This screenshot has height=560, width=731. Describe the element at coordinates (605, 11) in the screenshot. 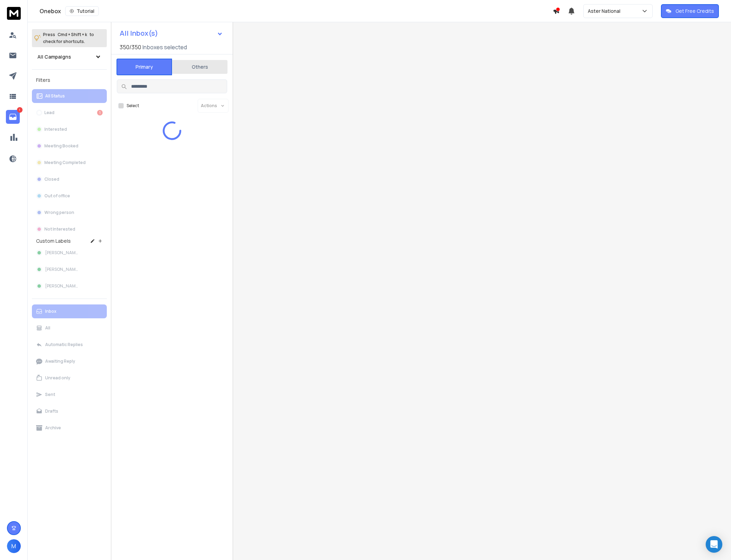

I see `p: Aster National` at that location.